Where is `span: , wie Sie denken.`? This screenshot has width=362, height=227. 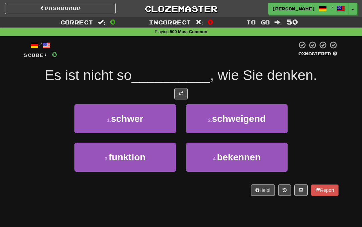 span: , wie Sie denken. is located at coordinates (264, 75).